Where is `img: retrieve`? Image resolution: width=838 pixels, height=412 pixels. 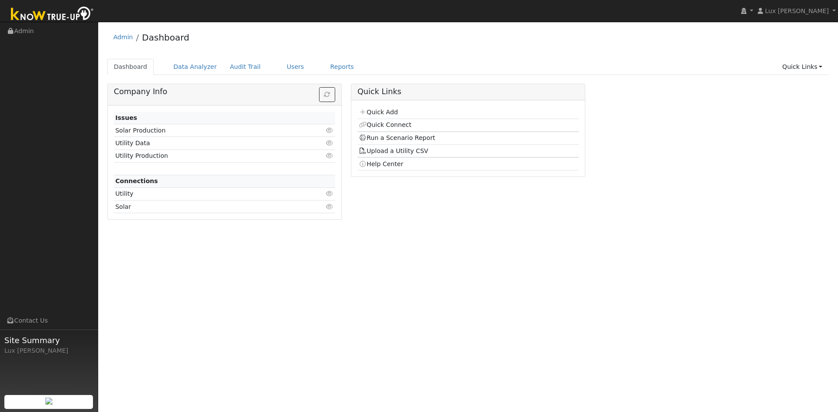
img: retrieve is located at coordinates (49, 401).